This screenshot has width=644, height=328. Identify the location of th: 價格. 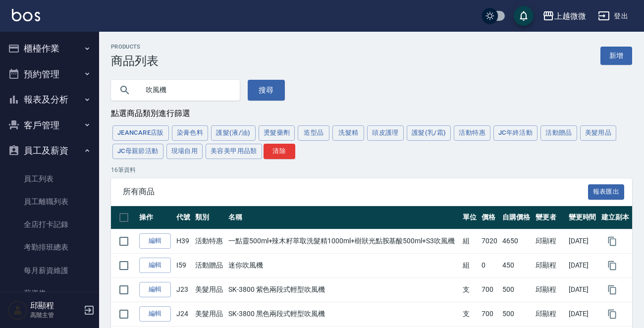
(490, 217).